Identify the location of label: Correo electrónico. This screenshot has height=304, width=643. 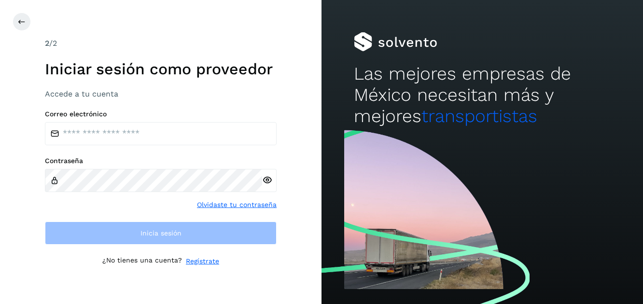
(161, 114).